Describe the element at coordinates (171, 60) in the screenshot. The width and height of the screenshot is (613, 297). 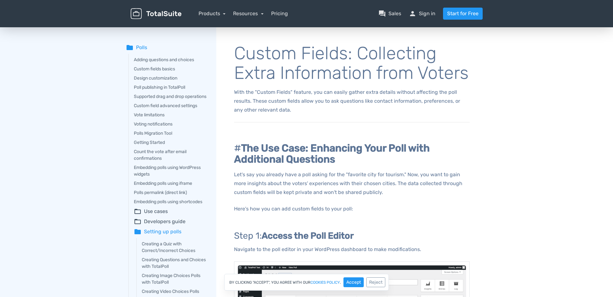
I see `a: Adding questions and choices` at that location.